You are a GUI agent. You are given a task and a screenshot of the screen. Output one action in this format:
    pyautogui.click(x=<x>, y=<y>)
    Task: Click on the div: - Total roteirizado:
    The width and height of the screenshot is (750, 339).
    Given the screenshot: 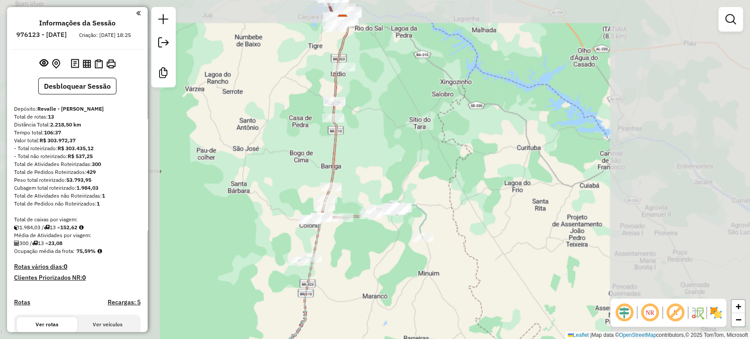 What is the action you would take?
    pyautogui.click(x=77, y=148)
    